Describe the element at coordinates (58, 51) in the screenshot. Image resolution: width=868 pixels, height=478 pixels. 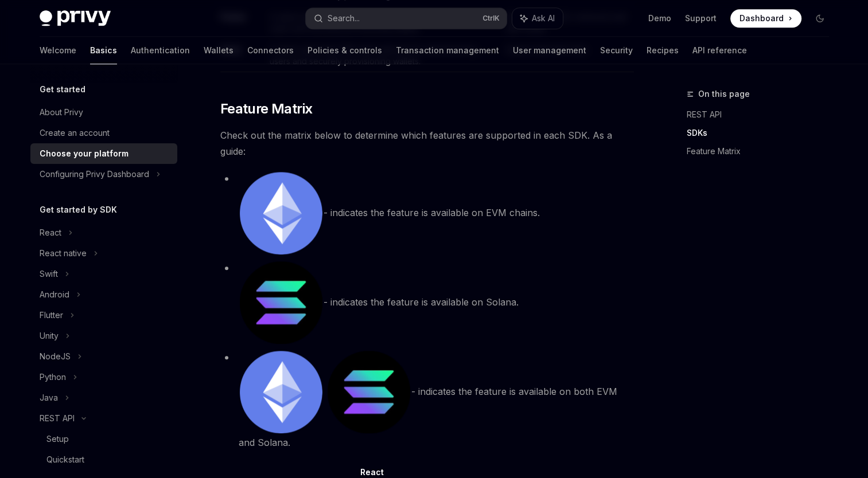
I see `a: Welcome` at that location.